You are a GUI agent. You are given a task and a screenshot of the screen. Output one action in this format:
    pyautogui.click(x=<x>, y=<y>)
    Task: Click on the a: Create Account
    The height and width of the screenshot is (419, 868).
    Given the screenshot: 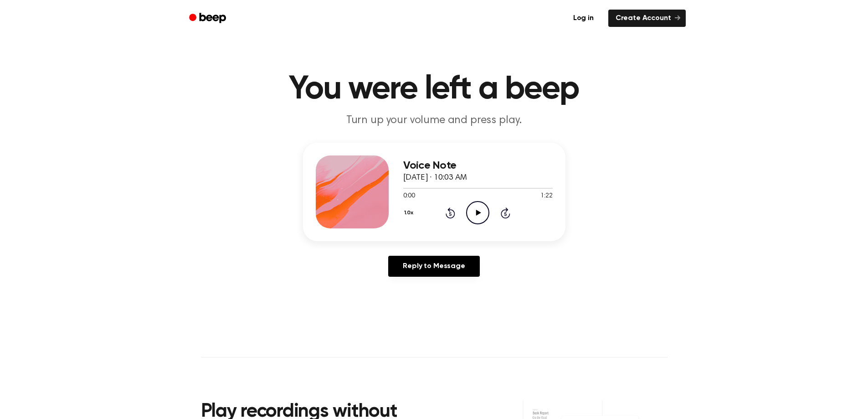 What is the action you would take?
    pyautogui.click(x=647, y=18)
    